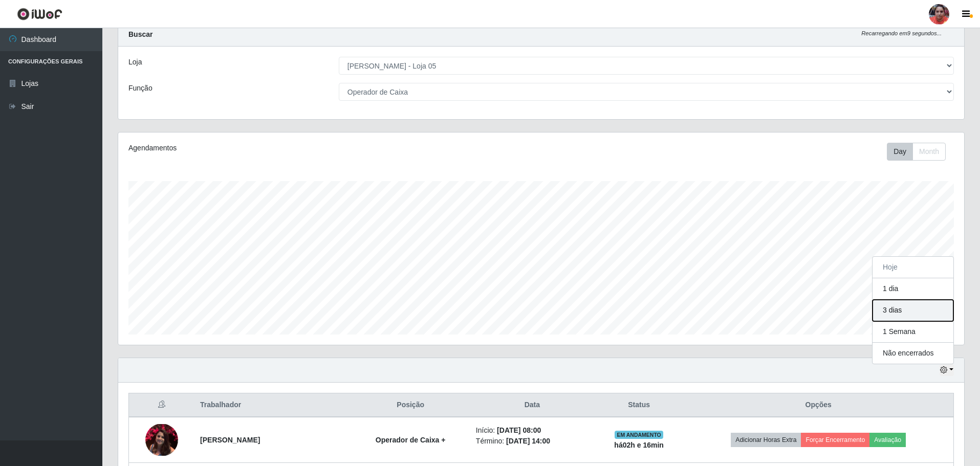 Image resolution: width=980 pixels, height=466 pixels. I want to click on button: Adicionar Horas Extra, so click(766, 440).